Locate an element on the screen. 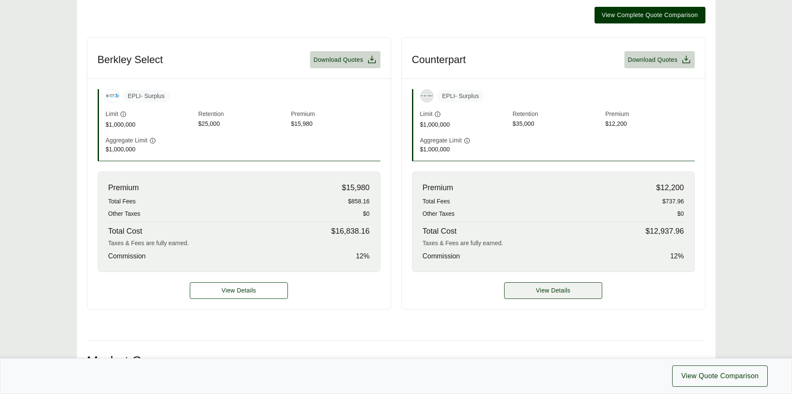  span: View Complete Quote Comparison is located at coordinates (650, 15).